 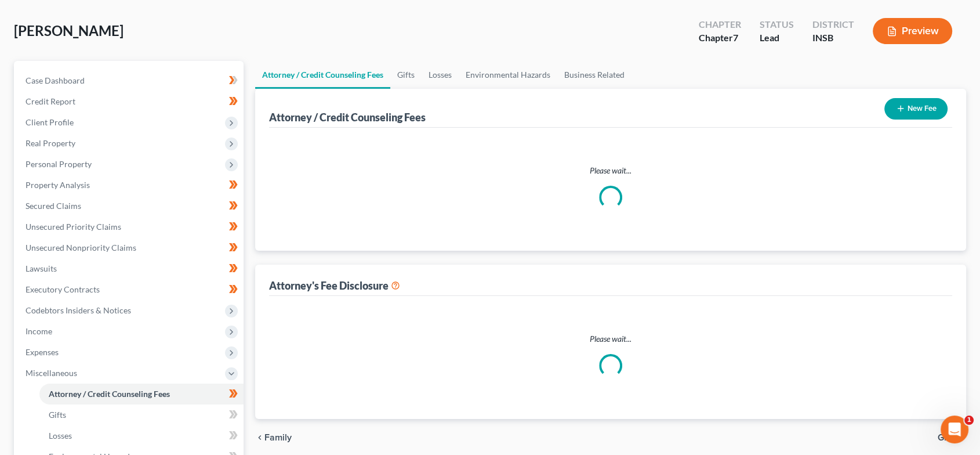 I want to click on div: District, so click(x=833, y=24).